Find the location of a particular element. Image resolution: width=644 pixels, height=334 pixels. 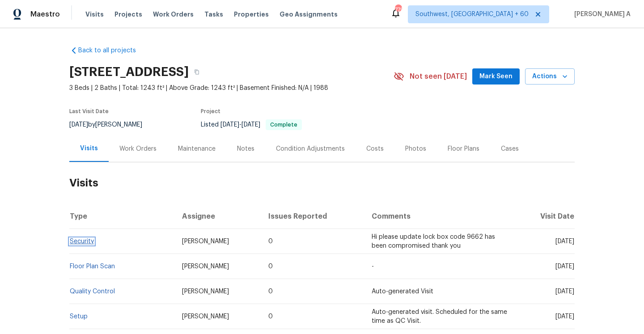

button: Mark Seen is located at coordinates (495, 77).